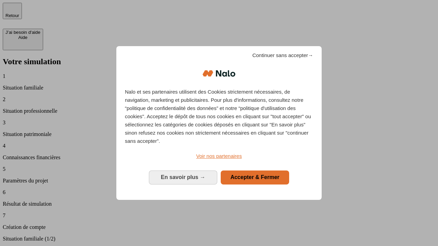 This screenshot has height=246, width=438. Describe the element at coordinates (183, 178) in the screenshot. I see `button: En savoir plus: Configurer vos consentements` at that location.